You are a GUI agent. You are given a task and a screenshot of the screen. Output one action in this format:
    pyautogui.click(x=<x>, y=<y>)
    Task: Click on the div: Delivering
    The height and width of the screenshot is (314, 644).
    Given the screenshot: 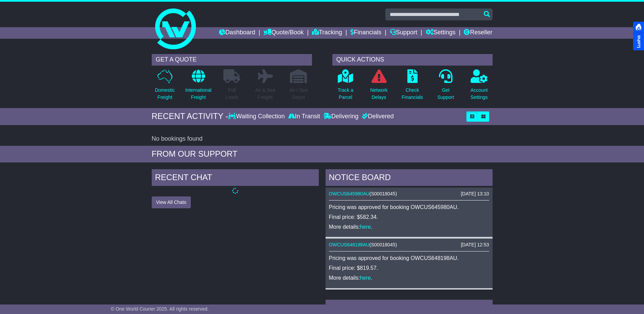 What is the action you would take?
    pyautogui.click(x=341, y=117)
    